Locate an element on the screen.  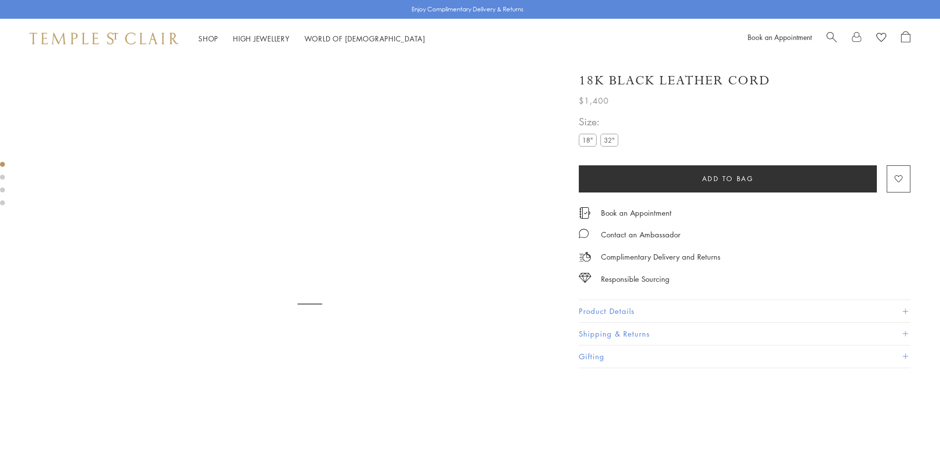
div: Contact an Ambassador is located at coordinates (641, 234).